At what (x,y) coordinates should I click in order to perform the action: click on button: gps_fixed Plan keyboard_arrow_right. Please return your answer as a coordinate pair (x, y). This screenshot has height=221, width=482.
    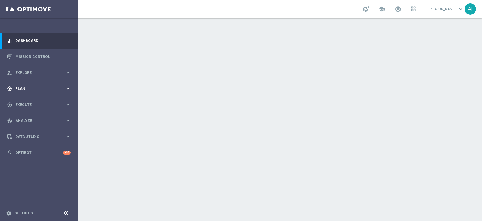
    Looking at the image, I should click on (39, 89).